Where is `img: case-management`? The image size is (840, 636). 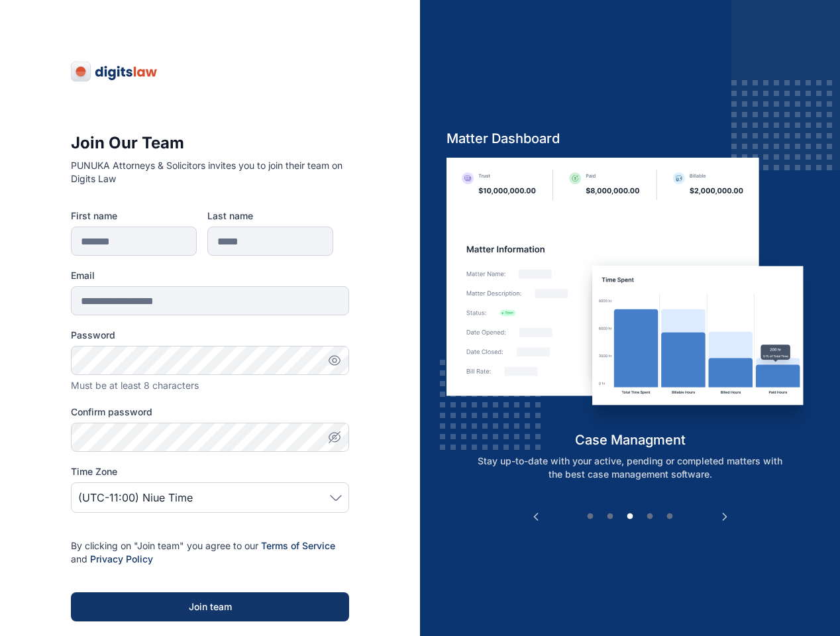
img: case-management is located at coordinates (630, 294).